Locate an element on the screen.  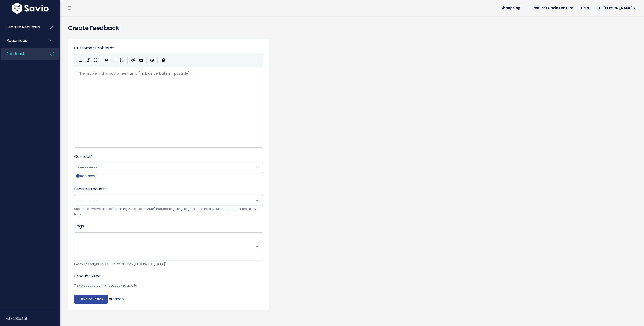
span: Roadmaps is located at coordinates (17, 40).